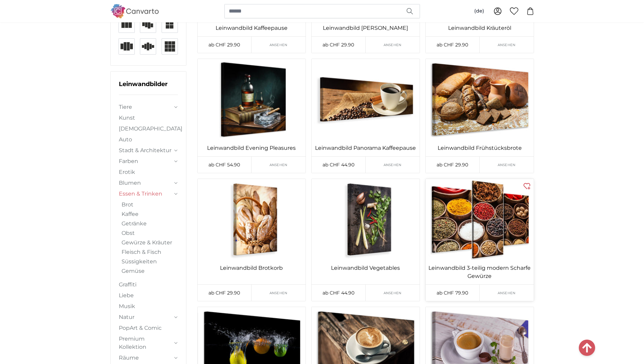  Describe the element at coordinates (135, 11) in the screenshot. I see `img: Canvarto` at that location.